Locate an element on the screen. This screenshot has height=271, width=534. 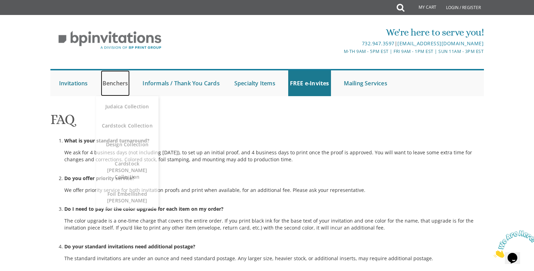
a: Specialty Items is located at coordinates (255, 83).